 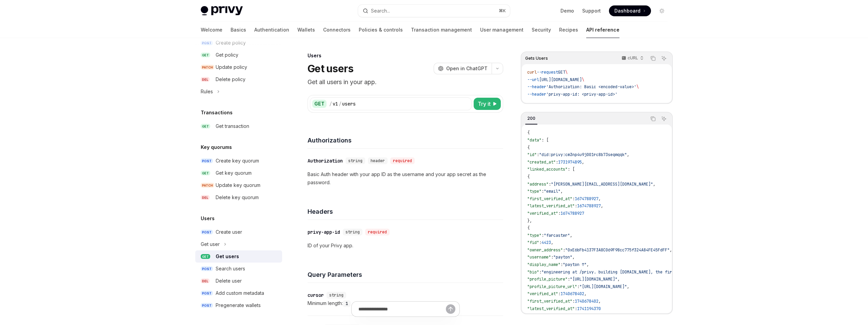 I want to click on p: Basic Auth header with your app ID as the username and your app secret as the password., so click(x=405, y=178).